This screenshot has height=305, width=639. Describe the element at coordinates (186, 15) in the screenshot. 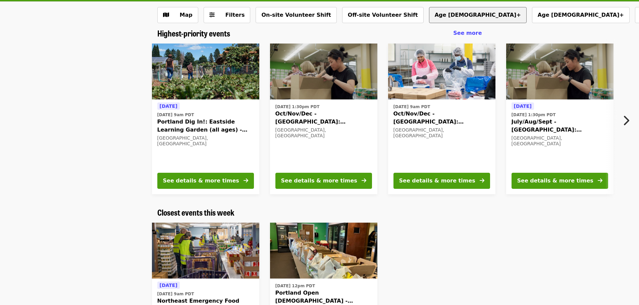

I see `span: Map` at that location.